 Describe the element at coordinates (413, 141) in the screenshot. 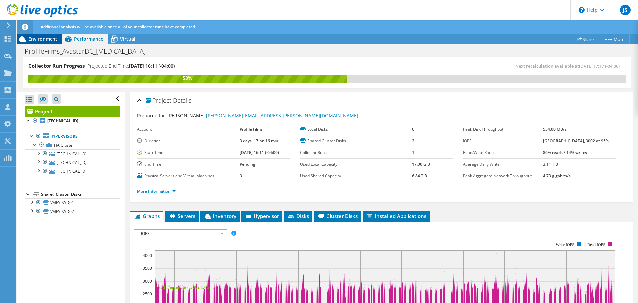

I see `b: 2` at that location.